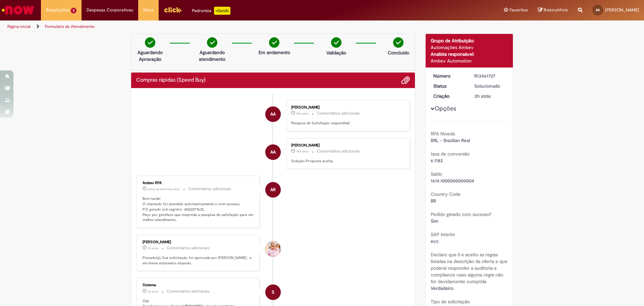 The height and width of the screenshot is (306, 644). I want to click on span: BR, so click(433, 201).